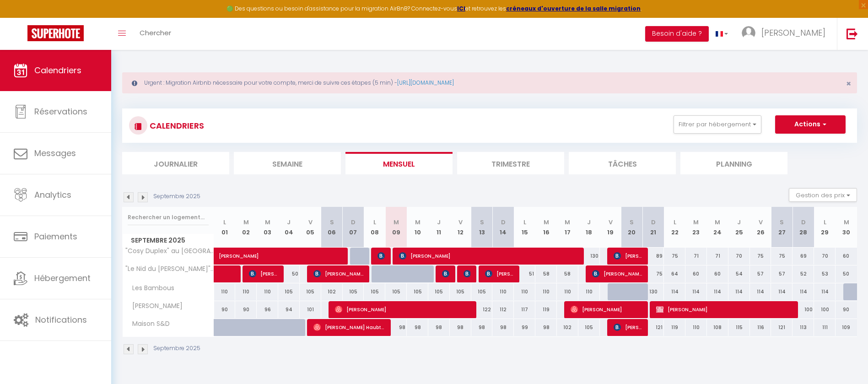 The image size is (868, 384). Describe the element at coordinates (846, 310) in the screenshot. I see `div: 90` at that location.